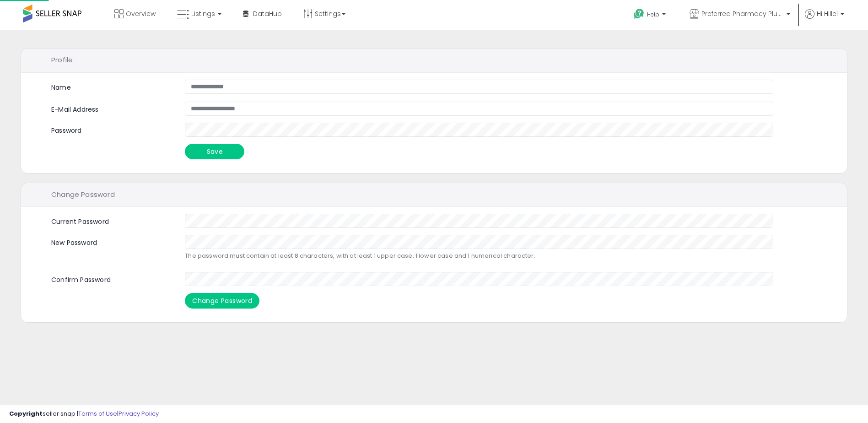  What do you see at coordinates (84, 414) in the screenshot?
I see `div: seller snap | |` at bounding box center [84, 414].